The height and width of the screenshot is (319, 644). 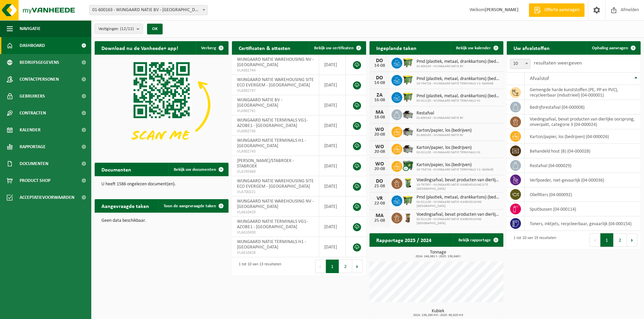 I want to click on span: Restafval, so click(x=440, y=114).